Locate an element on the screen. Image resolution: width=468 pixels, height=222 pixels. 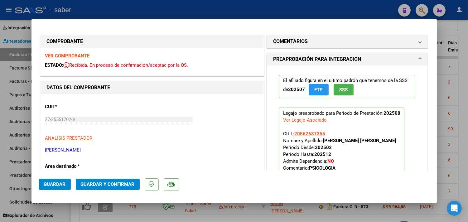
p: Legajo preaprobado para Período de Prestación: is located at coordinates (342, 149).